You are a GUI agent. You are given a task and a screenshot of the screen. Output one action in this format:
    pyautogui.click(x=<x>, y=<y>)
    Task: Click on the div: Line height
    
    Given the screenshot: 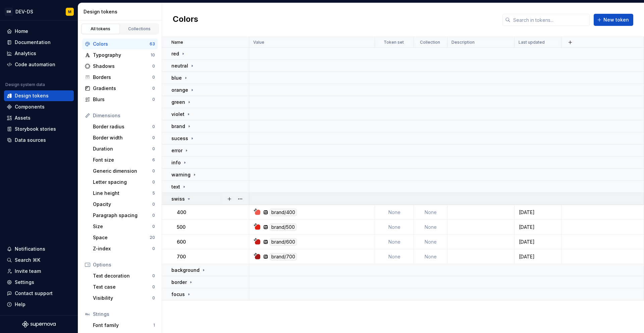 What is the action you would take?
    pyautogui.click(x=122, y=193)
    